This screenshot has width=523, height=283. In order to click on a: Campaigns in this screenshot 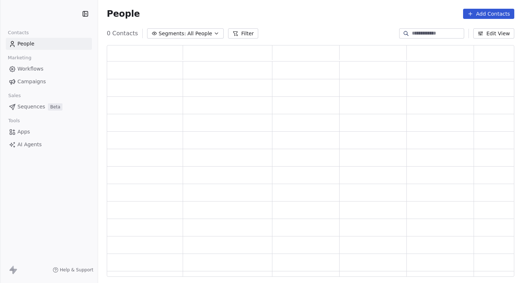, I will do `click(49, 81)`.